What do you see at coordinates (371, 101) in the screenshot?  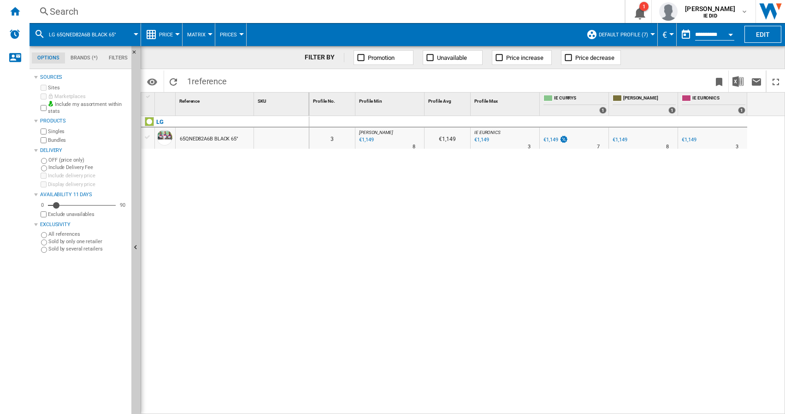 I see `span: Profile Min` at bounding box center [371, 101].